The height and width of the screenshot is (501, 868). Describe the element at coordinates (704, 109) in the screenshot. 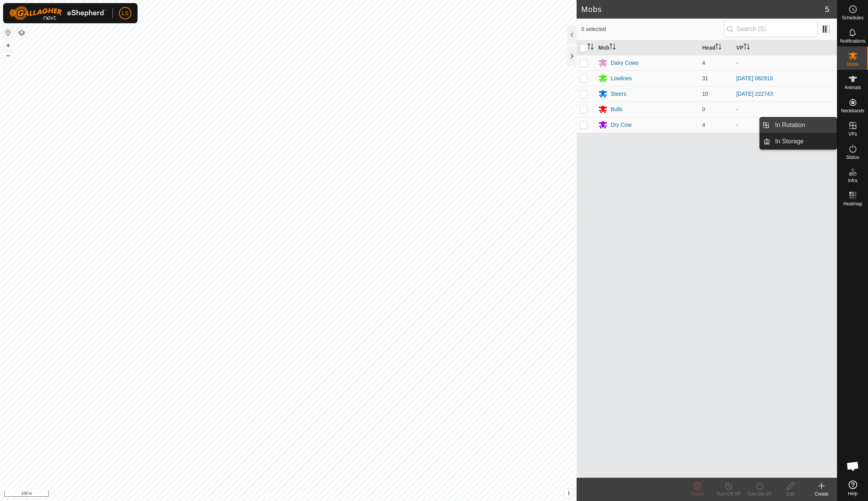

I see `span: 0` at that location.